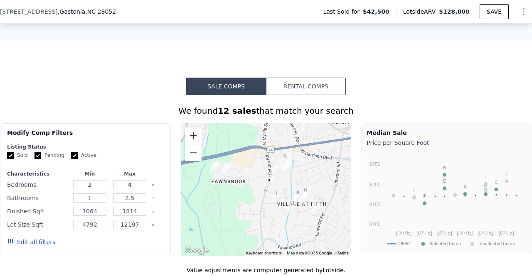  I want to click on div: 2706 Stagbuck Dr, so click(226, 169).